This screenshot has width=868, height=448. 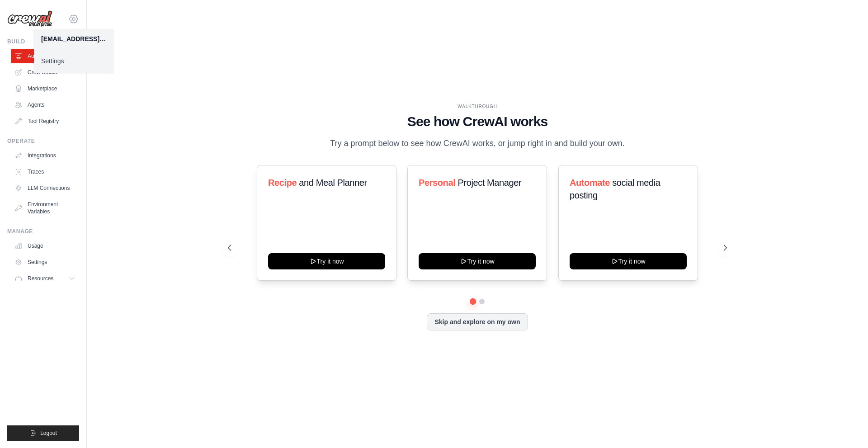 I want to click on img: Logo, so click(x=30, y=19).